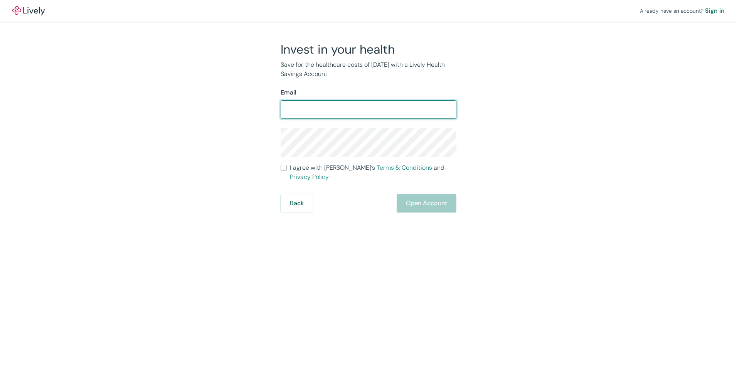 Image resolution: width=737 pixels, height=368 pixels. What do you see at coordinates (29, 11) in the screenshot?
I see `a: LivelyLively` at bounding box center [29, 11].